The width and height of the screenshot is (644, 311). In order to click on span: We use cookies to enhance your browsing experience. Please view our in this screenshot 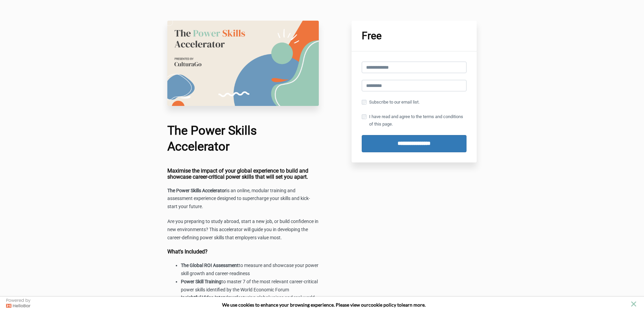, I will do `click(295, 304)`.